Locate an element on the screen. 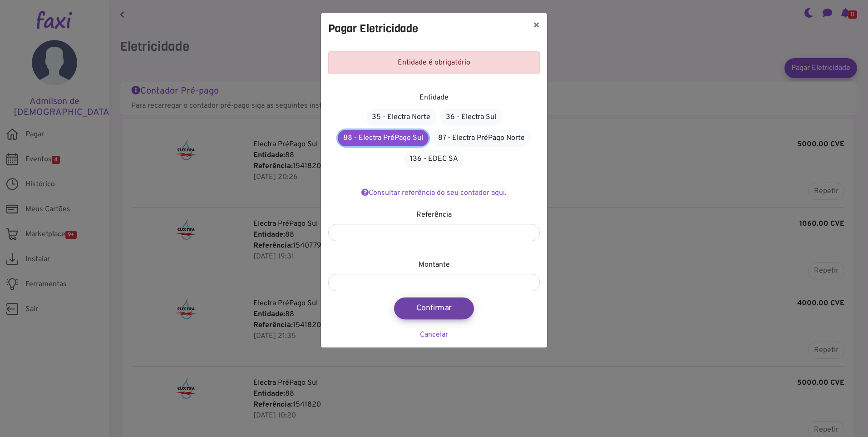  h4: Pagar Eletricidade is located at coordinates (373, 28).